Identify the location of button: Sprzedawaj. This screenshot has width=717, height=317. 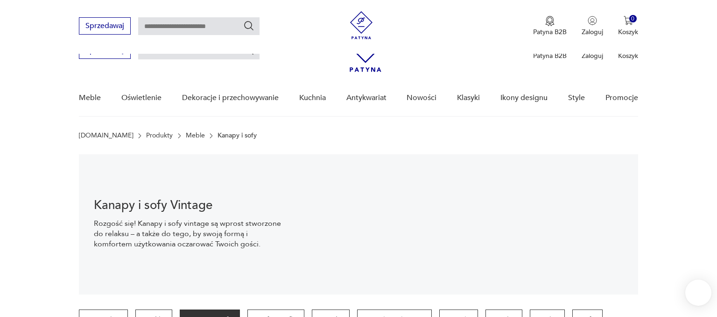
(105, 26).